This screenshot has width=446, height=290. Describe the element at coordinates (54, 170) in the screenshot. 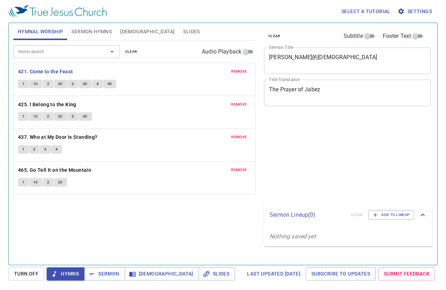

I see `b: 465. Go Tell It on the Mountain` at that location.